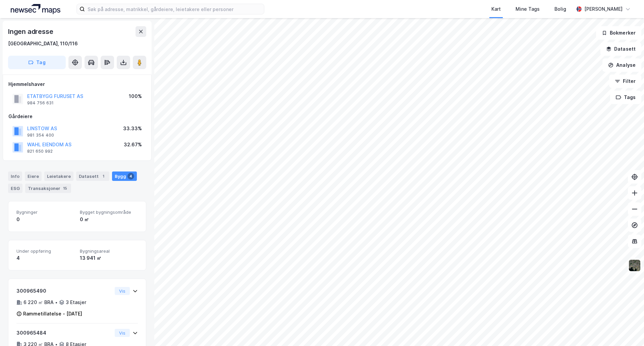 The width and height of the screenshot is (644, 346). What do you see at coordinates (65, 188) in the screenshot?
I see `div: 15` at bounding box center [65, 188].